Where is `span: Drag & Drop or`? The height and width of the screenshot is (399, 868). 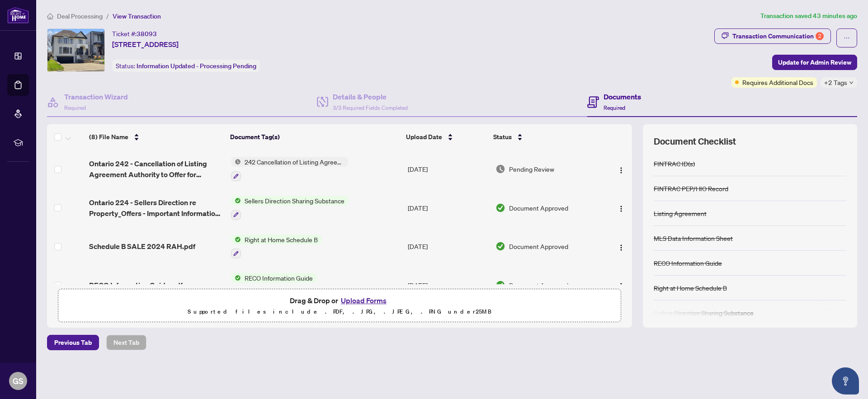
span: Drag & Drop or is located at coordinates (340, 300).